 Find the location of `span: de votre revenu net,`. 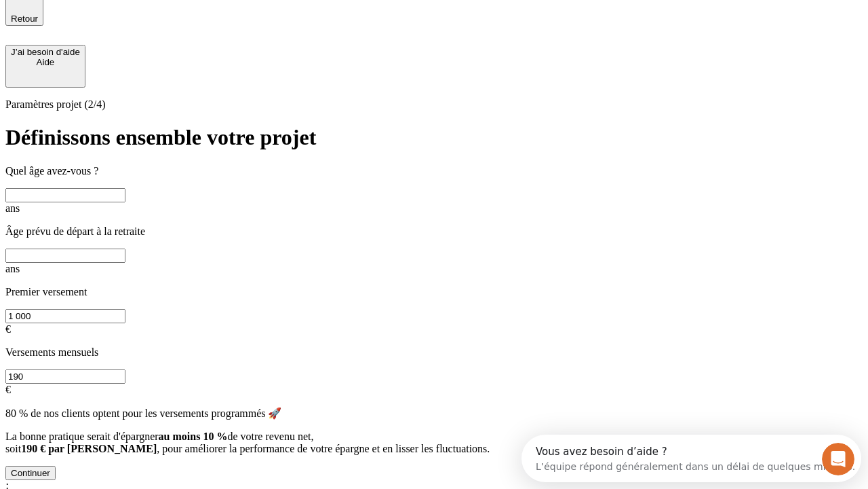

span: de votre revenu net, is located at coordinates (270, 436).